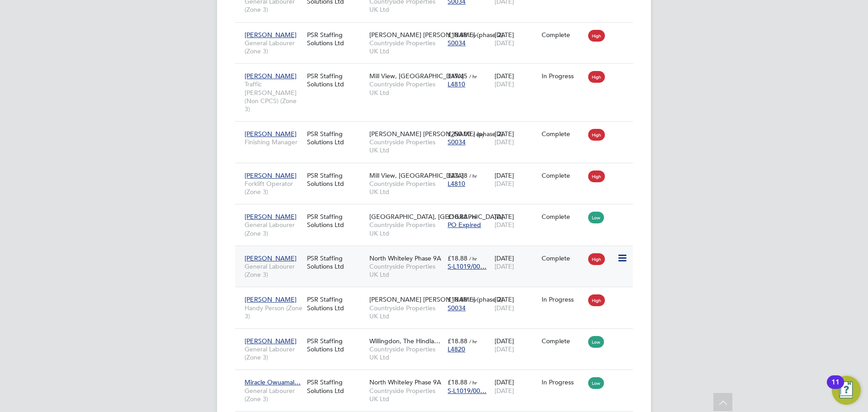 The width and height of the screenshot is (868, 412). I want to click on span: £23.38, so click(457, 175).